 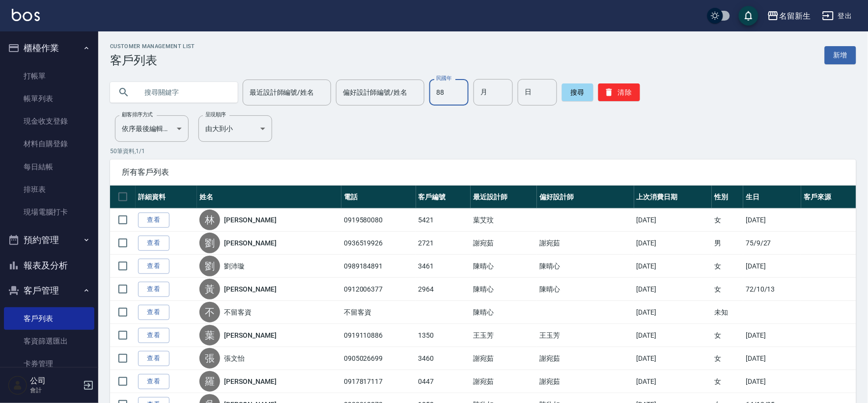 I want to click on td: 0919110886, so click(x=379, y=335).